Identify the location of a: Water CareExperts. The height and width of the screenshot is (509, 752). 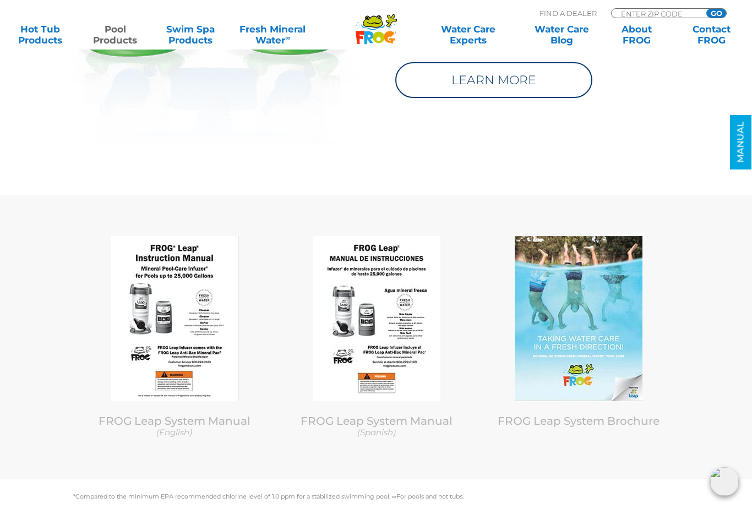
(468, 35).